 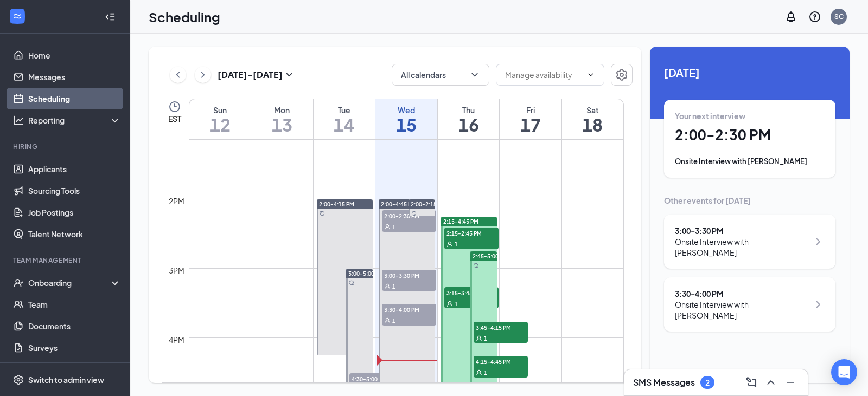 I want to click on button: ChevronLeft, so click(x=178, y=75).